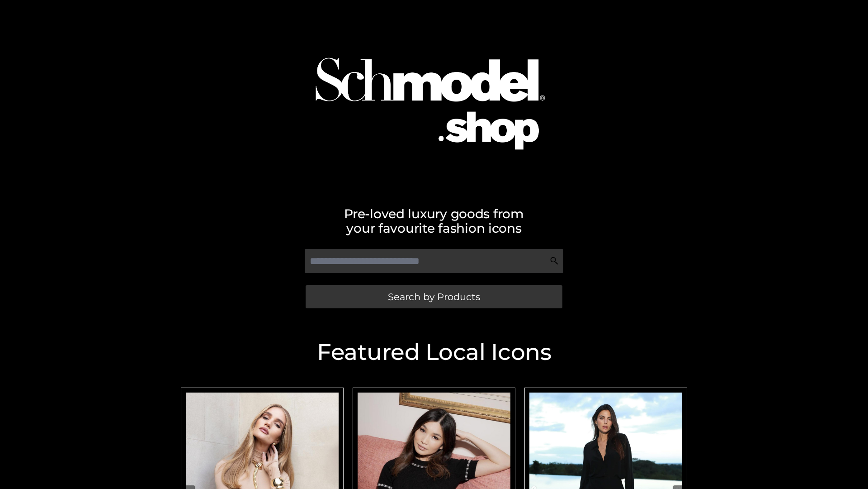  I want to click on img: Search Icon, so click(554, 260).